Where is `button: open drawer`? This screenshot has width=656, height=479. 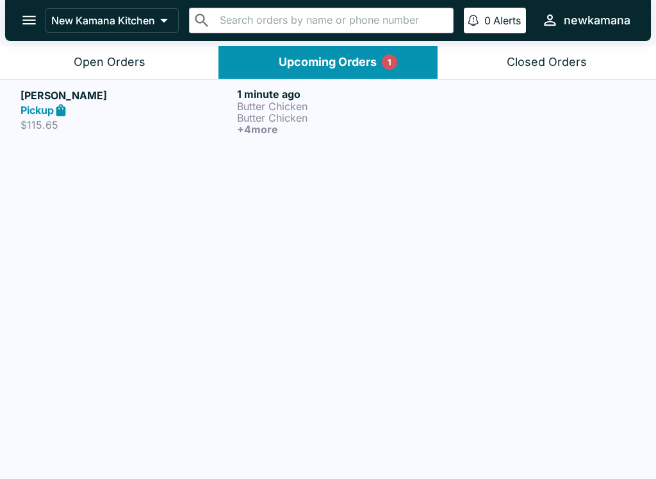 button: open drawer is located at coordinates (29, 20).